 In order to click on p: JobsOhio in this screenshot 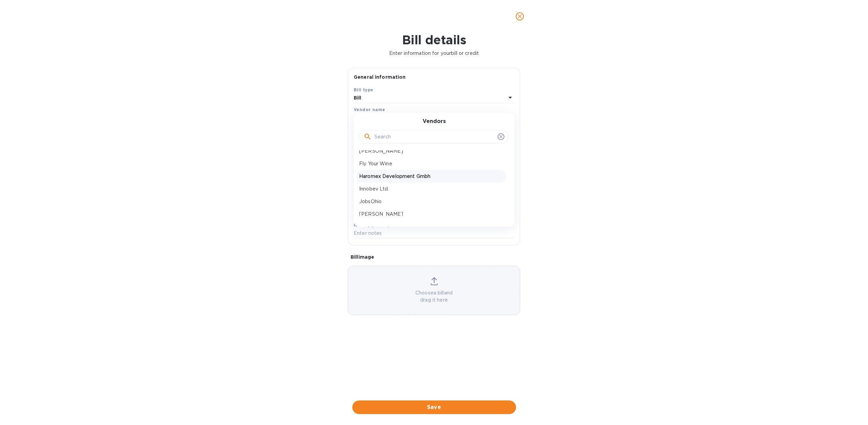, I will do `click(431, 201)`.